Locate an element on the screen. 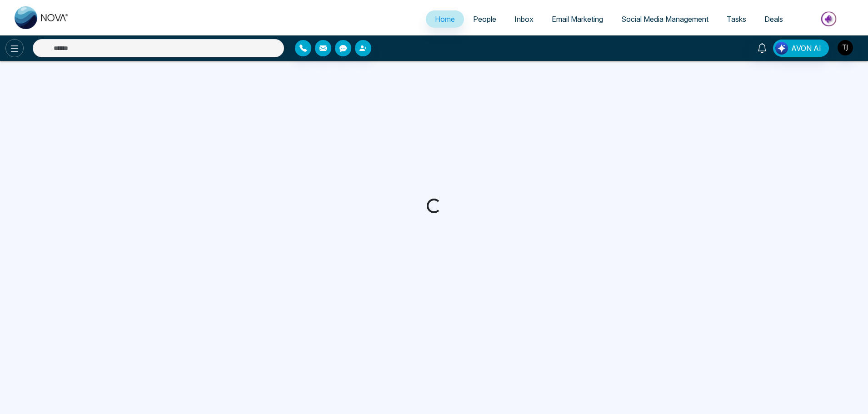 The width and height of the screenshot is (868, 414). span: Inbox is located at coordinates (524, 19).